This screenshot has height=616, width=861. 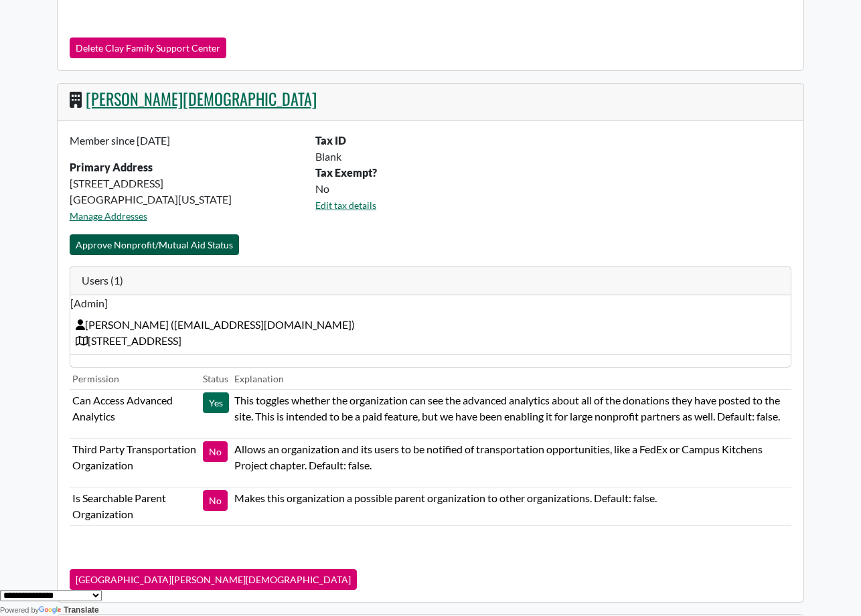 I want to click on p: Allows an organization and its users to be notified of transportation opportunities, like a FedEx..., so click(x=511, y=457).